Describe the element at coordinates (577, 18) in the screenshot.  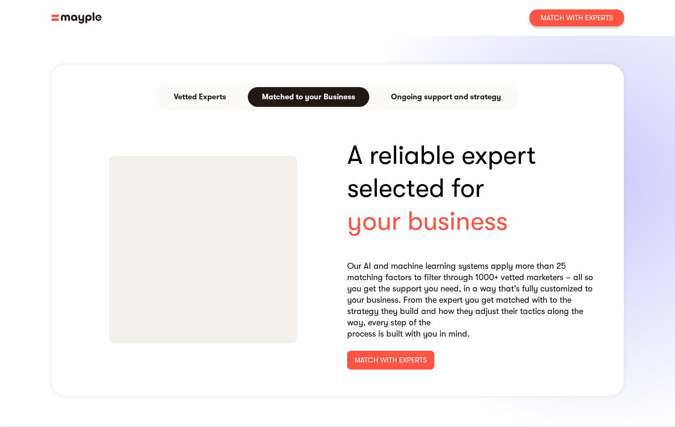
I see `div: Match With Experts` at that location.